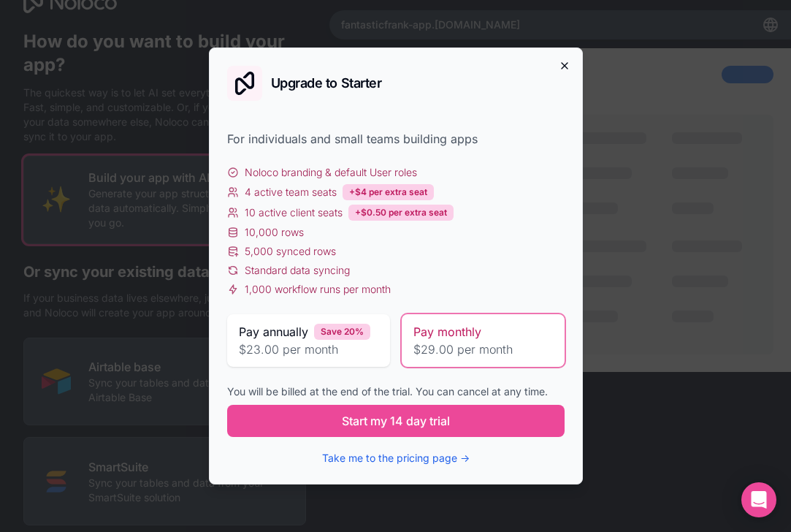 This screenshot has width=791, height=532. Describe the element at coordinates (318, 289) in the screenshot. I see `span: 1,000 workflow runs per month` at that location.